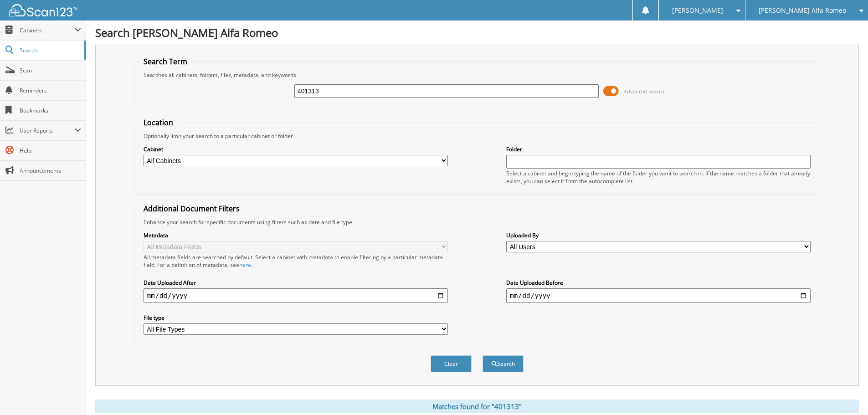  Describe the element at coordinates (659, 296) in the screenshot. I see `input: end` at that location.